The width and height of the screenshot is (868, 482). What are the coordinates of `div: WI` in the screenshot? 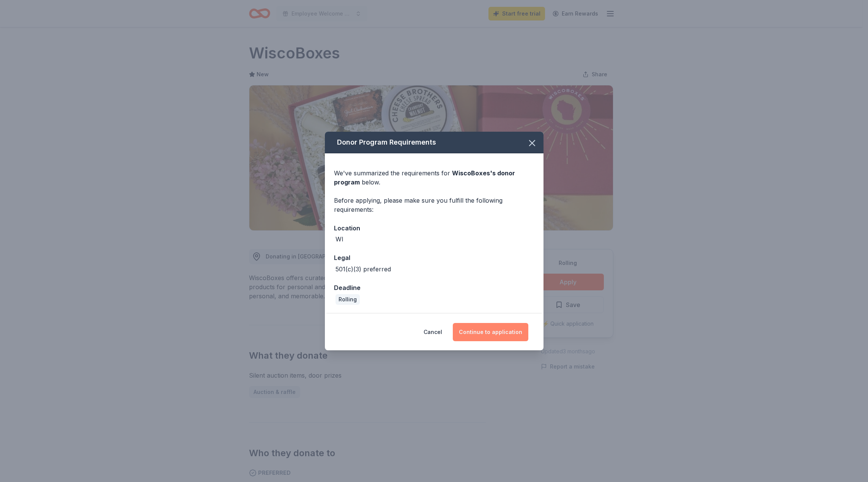 It's located at (339, 239).